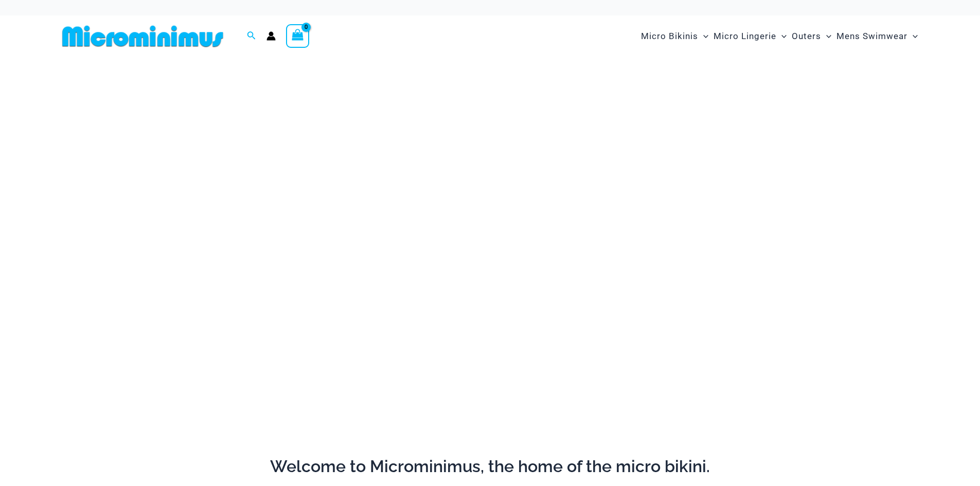 The width and height of the screenshot is (980, 486). I want to click on nav: Site Navigation, so click(779, 36).